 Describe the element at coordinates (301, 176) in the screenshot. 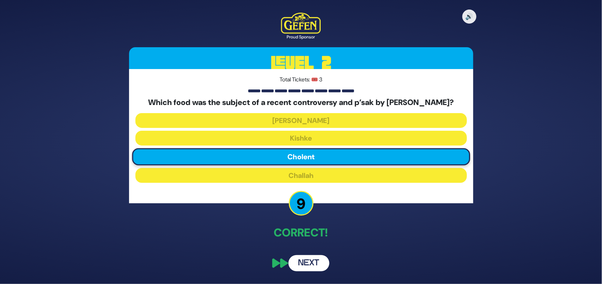

I see `button: Challah` at that location.